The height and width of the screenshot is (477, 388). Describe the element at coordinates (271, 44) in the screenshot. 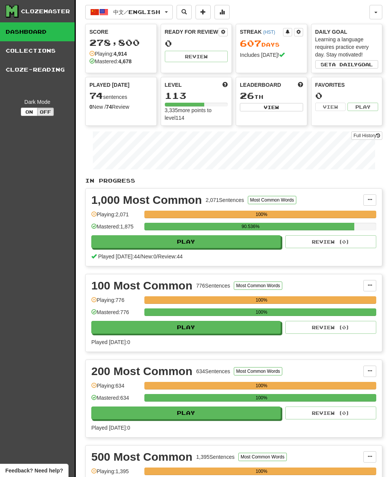

I see `div: Day s` at that location.